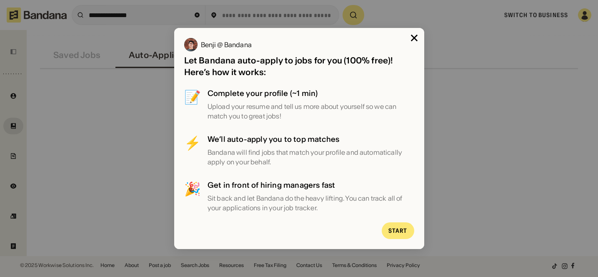 This screenshot has width=598, height=277. Describe the element at coordinates (191, 45) in the screenshot. I see `img: Benji @ Bandana` at that location.